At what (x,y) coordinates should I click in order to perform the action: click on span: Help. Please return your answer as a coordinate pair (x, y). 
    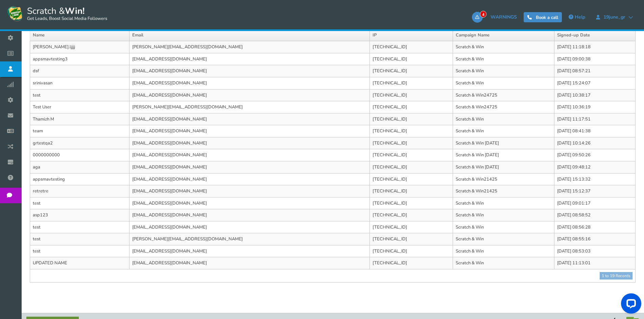
    Looking at the image, I should click on (579, 17).